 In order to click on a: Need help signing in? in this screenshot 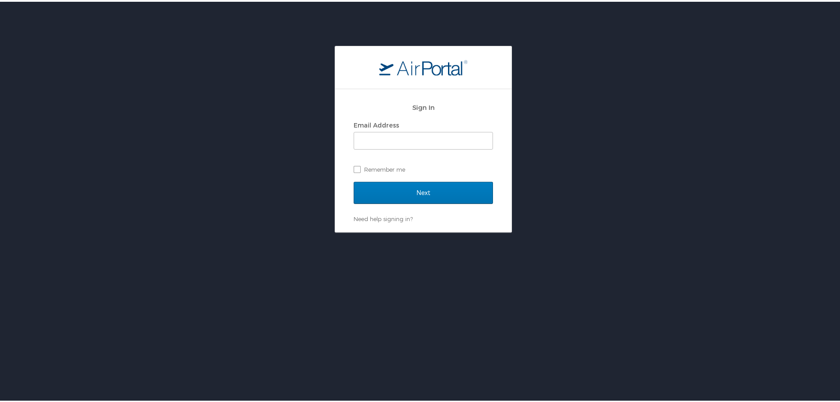, I will do `click(383, 217)`.